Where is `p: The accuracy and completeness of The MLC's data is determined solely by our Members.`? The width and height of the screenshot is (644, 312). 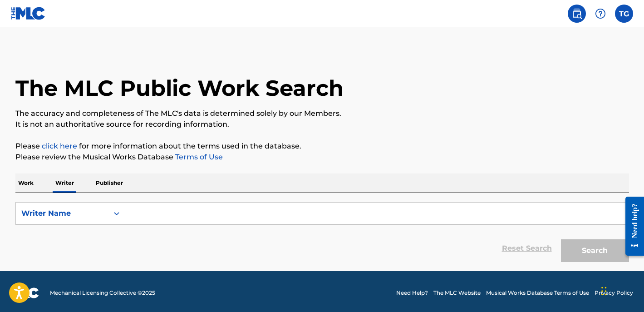 p: The accuracy and completeness of The MLC's data is determined solely by our Members. is located at coordinates (322, 114).